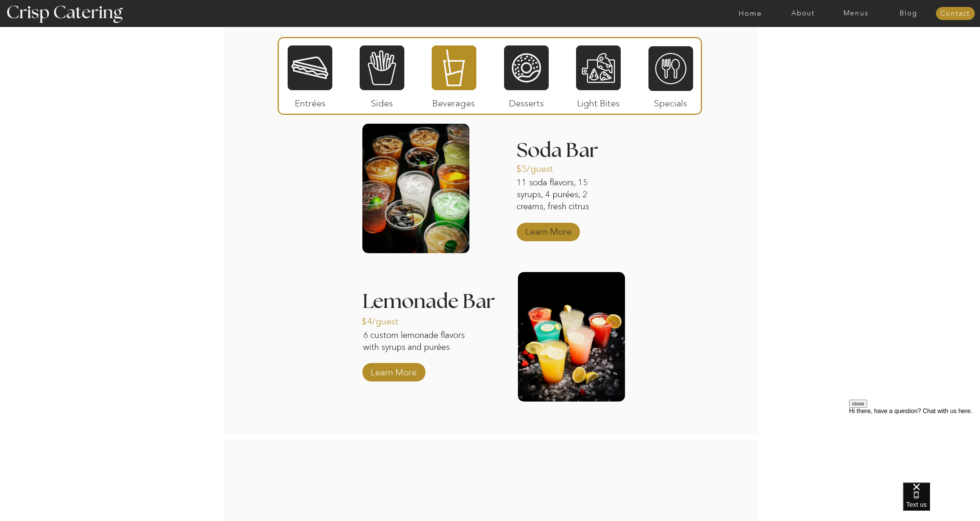 The height and width of the screenshot is (521, 980). What do you see at coordinates (955, 14) in the screenshot?
I see `nav: Contact` at bounding box center [955, 14].